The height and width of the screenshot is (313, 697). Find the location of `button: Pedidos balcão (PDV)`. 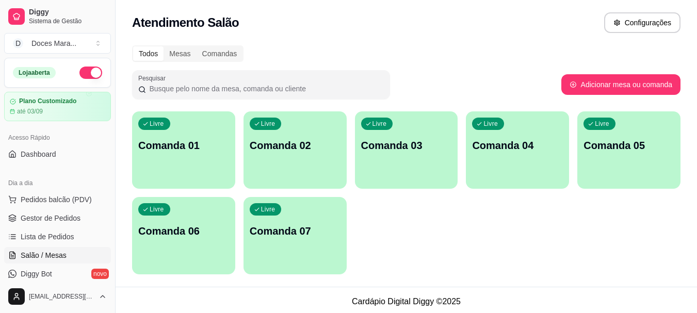

button: Pedidos balcão (PDV) is located at coordinates (57, 200).